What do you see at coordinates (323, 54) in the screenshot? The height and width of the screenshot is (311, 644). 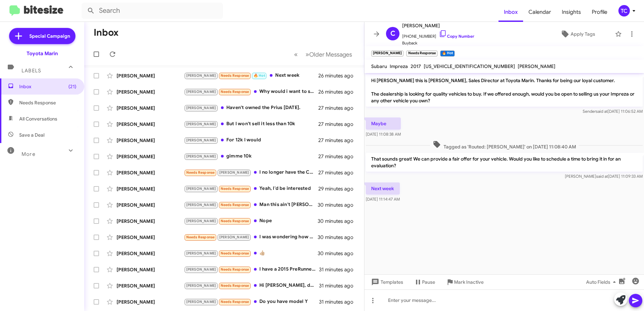 I see `nav: Page navigation example` at bounding box center [323, 54].